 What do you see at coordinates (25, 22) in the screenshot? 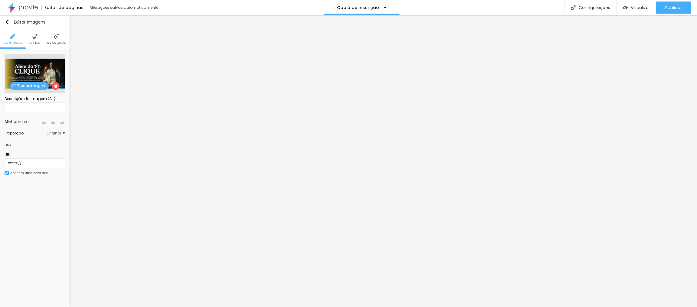
I see `div: Editar Imagem` at bounding box center [25, 22].